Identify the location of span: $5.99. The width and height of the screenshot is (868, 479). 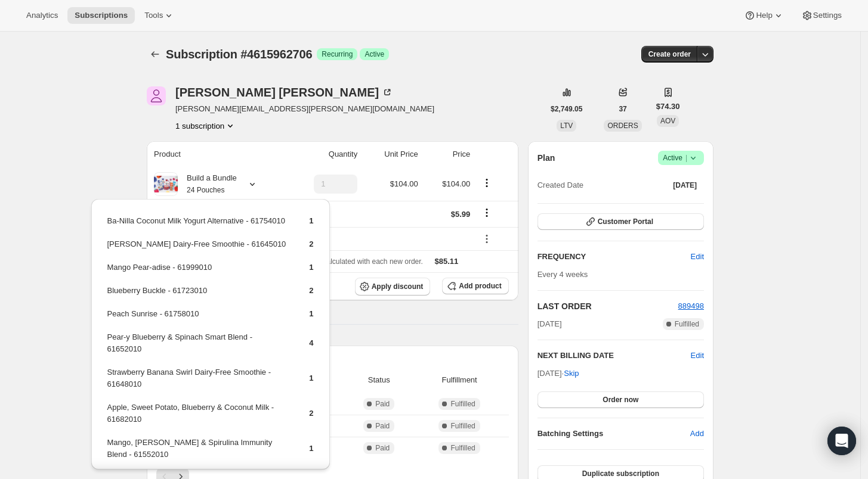
(461, 214).